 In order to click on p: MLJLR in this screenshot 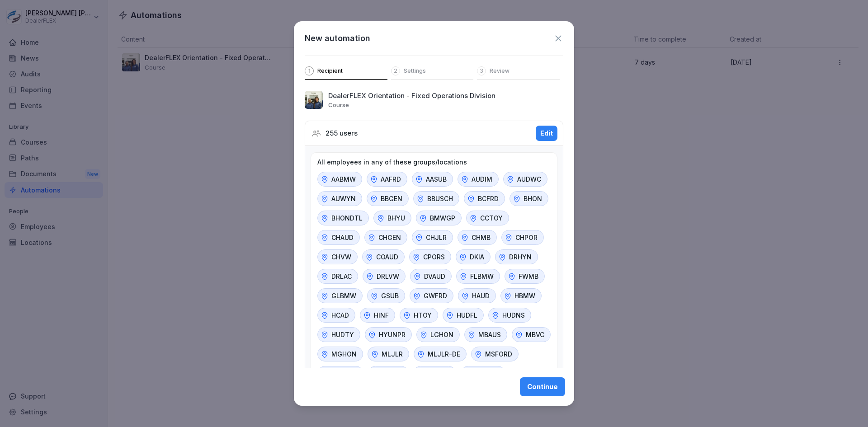, I will do `click(392, 354)`.